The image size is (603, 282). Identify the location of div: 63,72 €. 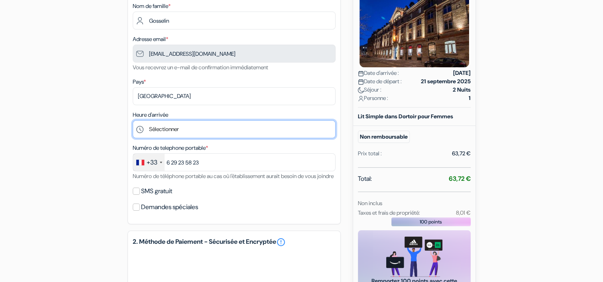
(461, 153).